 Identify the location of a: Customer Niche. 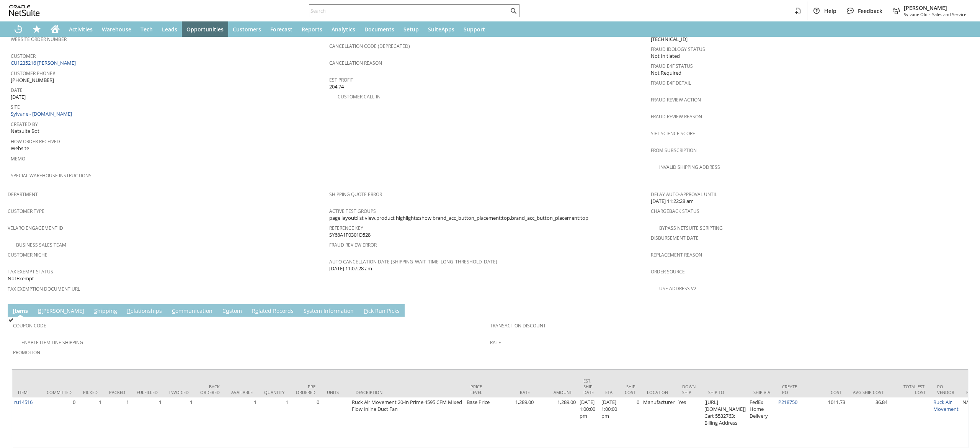
(28, 255).